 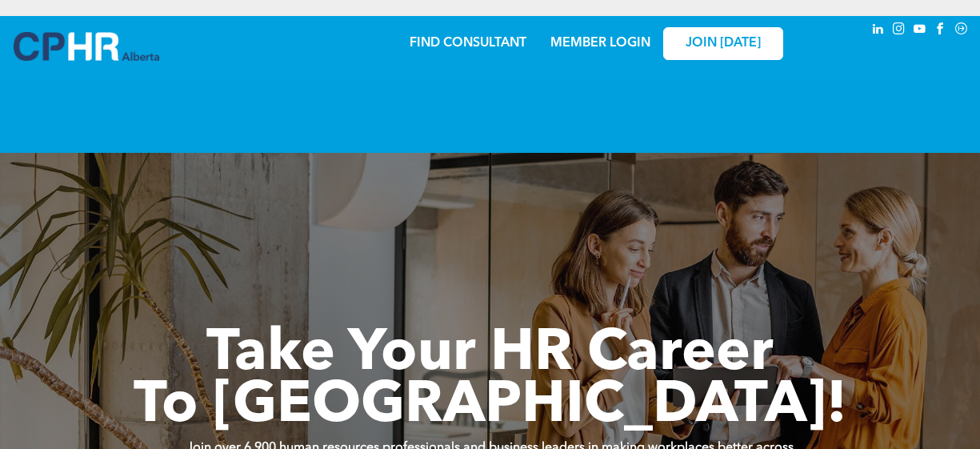 I want to click on a: facebook, so click(x=941, y=31).